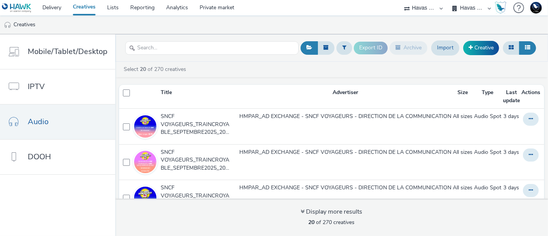 The height and width of the screenshot is (236, 548). Describe the element at coordinates (39, 156) in the screenshot. I see `span: DOOH` at that location.